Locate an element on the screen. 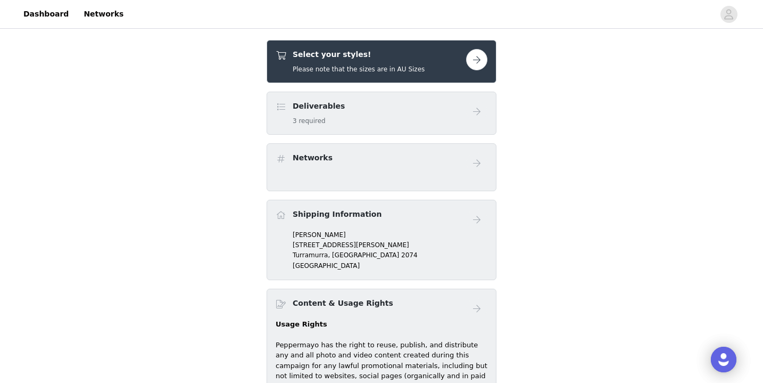 This screenshot has height=383, width=763. h5: Please note that the sizes are in AU Sizes is located at coordinates (359, 69).